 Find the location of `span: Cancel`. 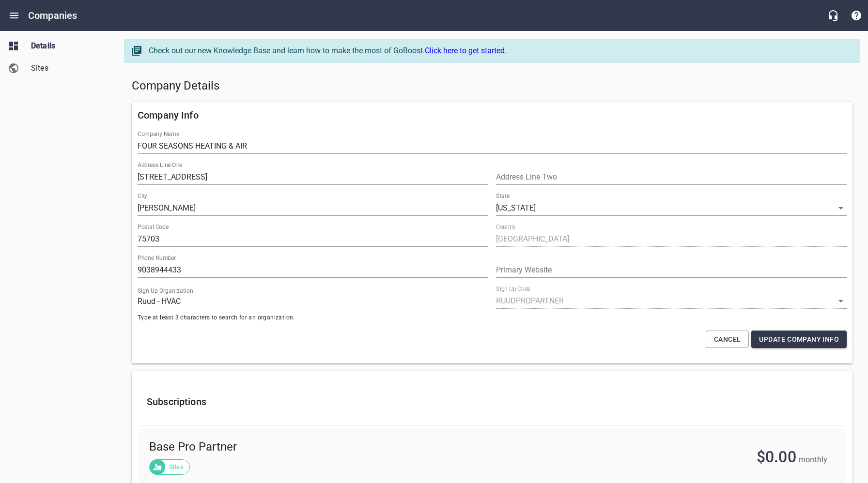

span: Cancel is located at coordinates (727, 340).